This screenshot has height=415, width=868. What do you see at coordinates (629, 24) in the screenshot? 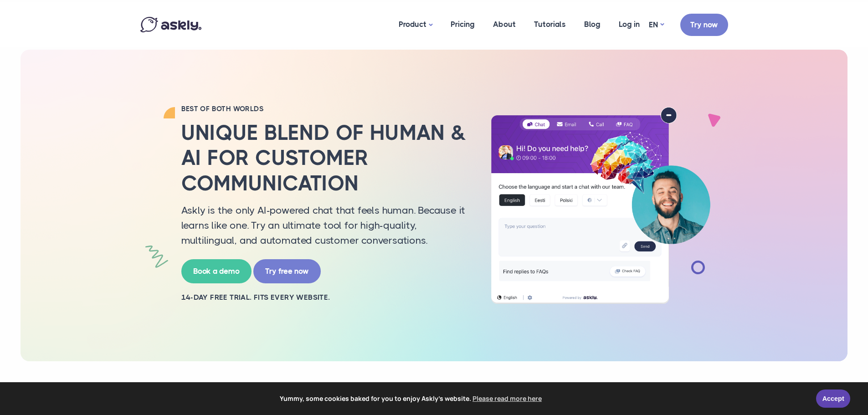
I see `a: Log in` at bounding box center [629, 24].